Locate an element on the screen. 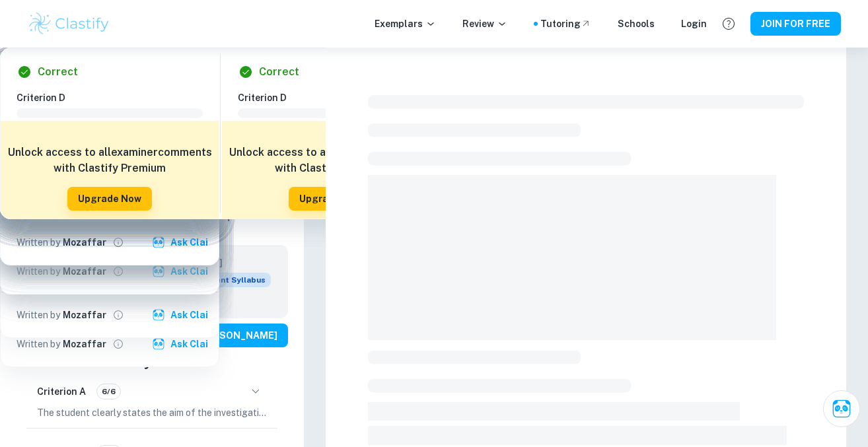 The image size is (868, 447). a: Schools is located at coordinates (636, 24).